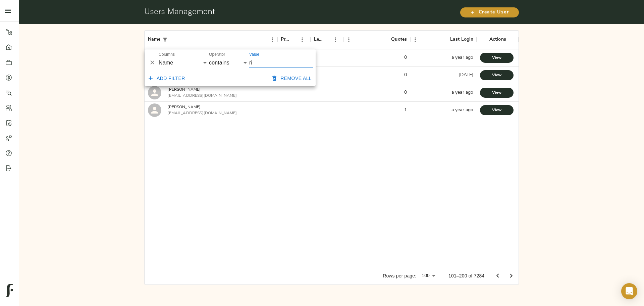 The height and width of the screenshot is (306, 644). What do you see at coordinates (498, 275) in the screenshot?
I see `button: Go to previous page` at bounding box center [498, 275].